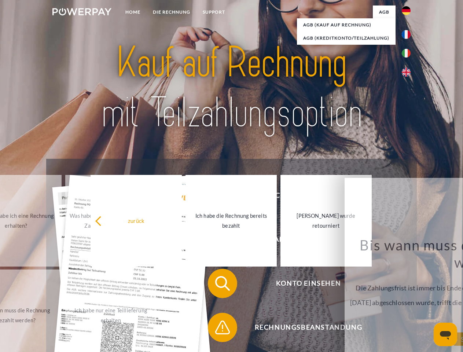 The height and width of the screenshot is (352, 463). Describe the element at coordinates (231, 88) in the screenshot. I see `img: title-powerpay_de.svg` at that location.